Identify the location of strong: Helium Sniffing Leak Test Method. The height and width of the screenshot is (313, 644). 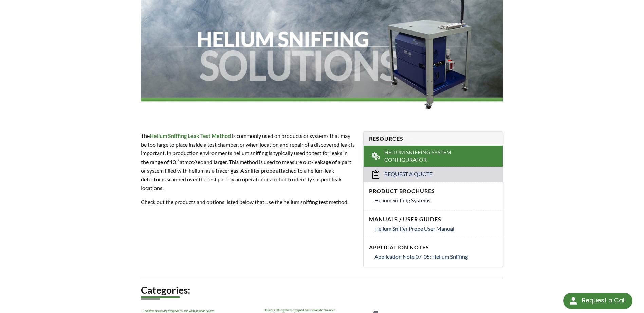
(190, 136).